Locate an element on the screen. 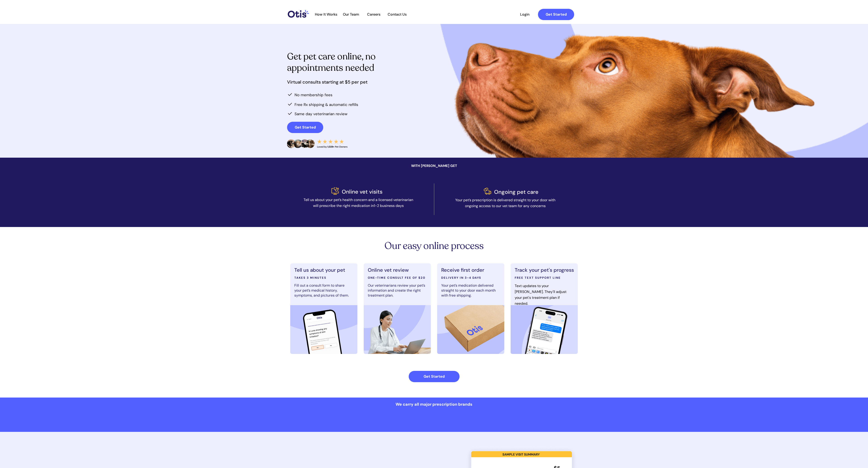  span: Track your pet's progress is located at coordinates (544, 270).